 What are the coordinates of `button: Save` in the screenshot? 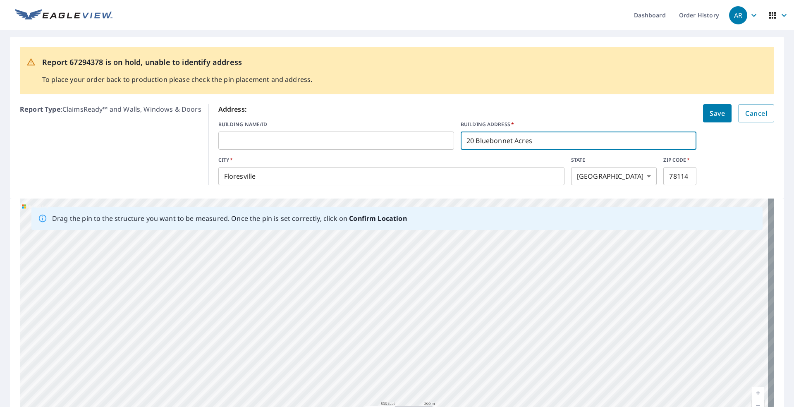 It's located at (717, 113).